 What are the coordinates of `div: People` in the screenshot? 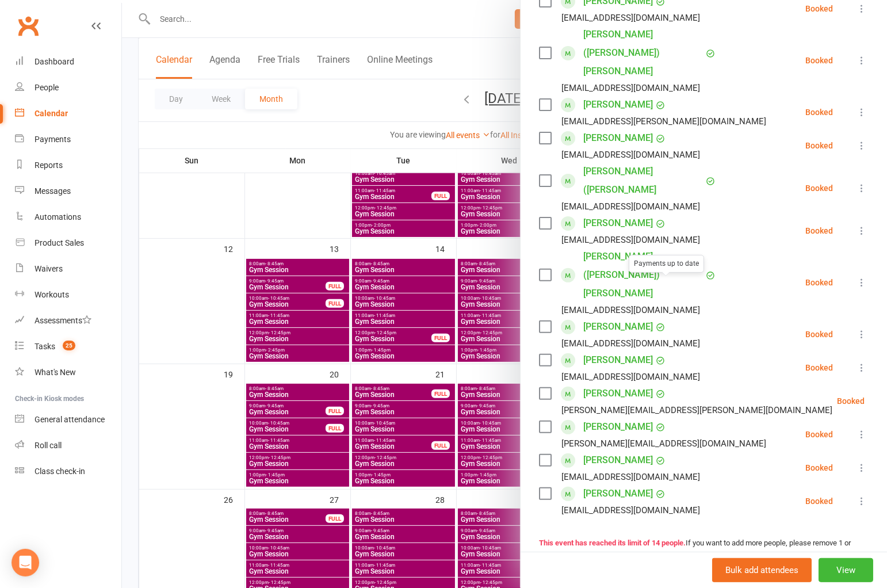 It's located at (46, 87).